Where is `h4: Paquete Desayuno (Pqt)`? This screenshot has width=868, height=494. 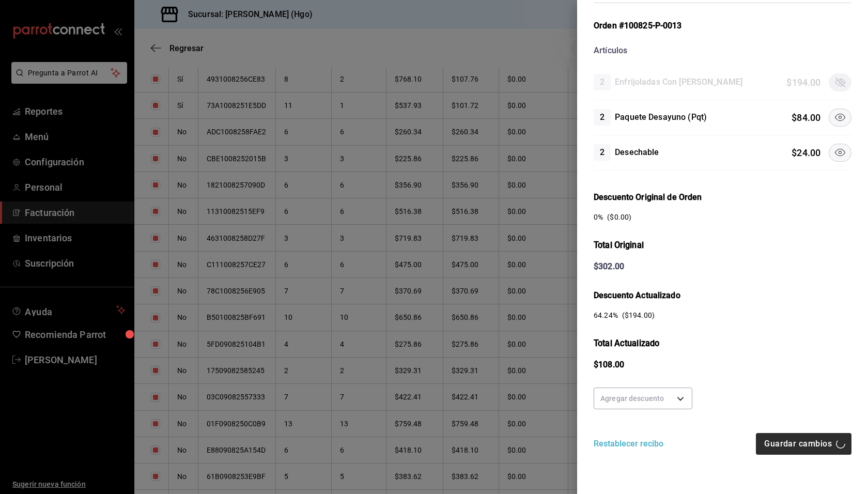
h4: Paquete Desayuno (Pqt) is located at coordinates (661, 117).